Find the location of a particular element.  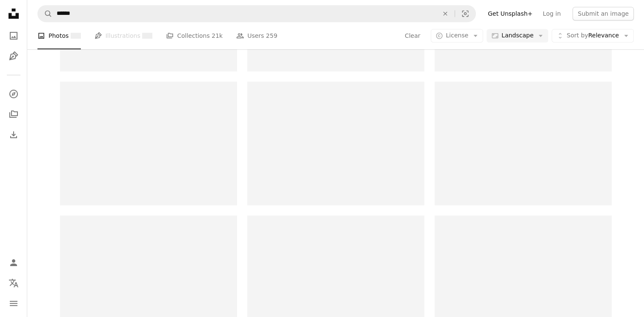

span: License is located at coordinates (457, 35).